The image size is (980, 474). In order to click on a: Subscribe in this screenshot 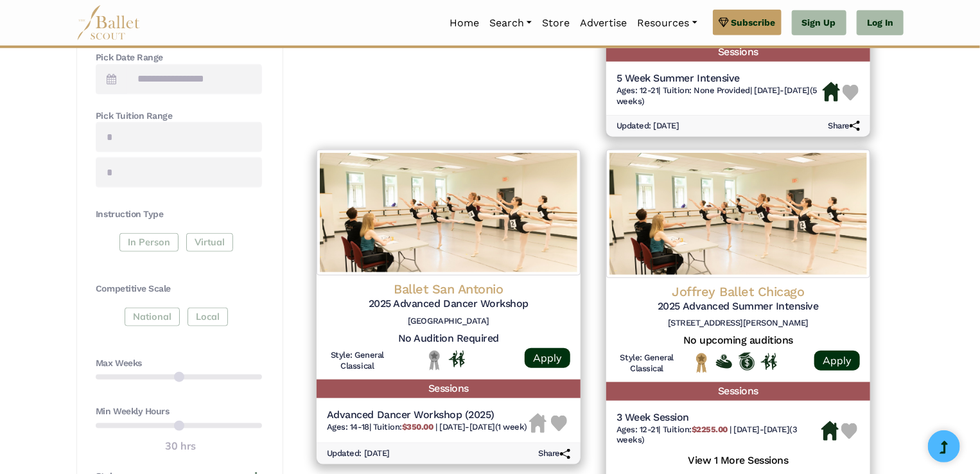, I will do `click(747, 22)`.